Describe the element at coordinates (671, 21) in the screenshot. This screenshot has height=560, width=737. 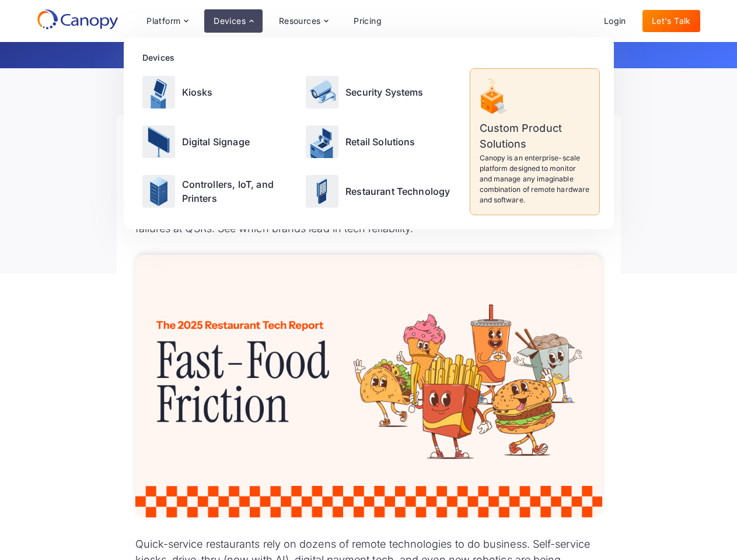
I see `a: Let's Talk` at that location.